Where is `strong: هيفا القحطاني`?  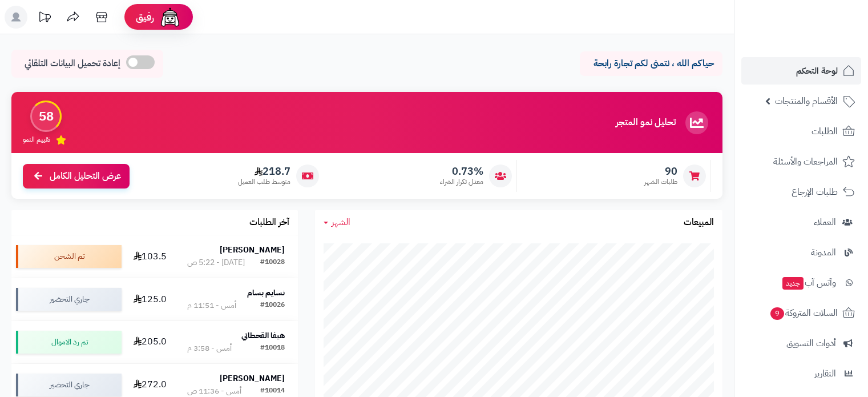
strong: هيفا القحطاني is located at coordinates (263, 335).